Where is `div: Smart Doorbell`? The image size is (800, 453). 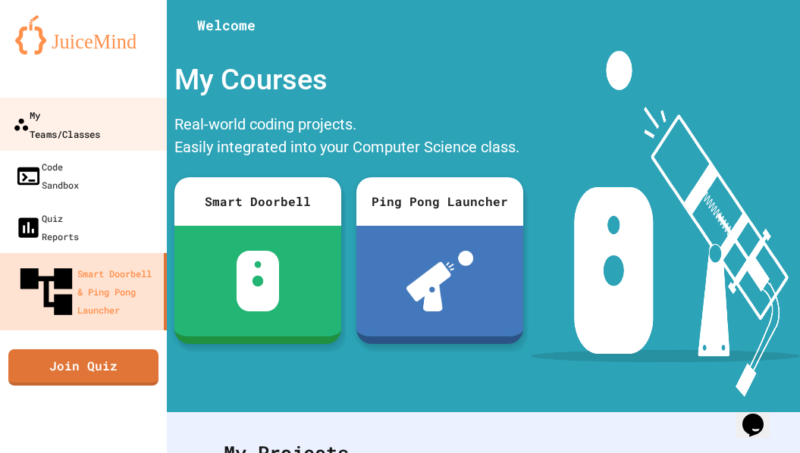 div: Smart Doorbell is located at coordinates (258, 202).